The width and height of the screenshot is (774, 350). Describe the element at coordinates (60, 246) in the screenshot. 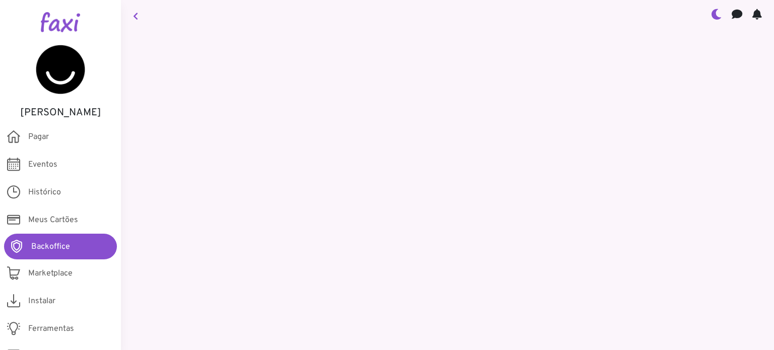

I see `a: Backoffice` at that location.